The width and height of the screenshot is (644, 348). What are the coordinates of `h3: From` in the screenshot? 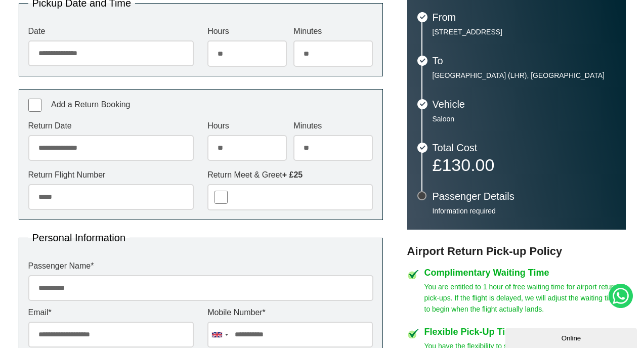 It's located at (524, 17).